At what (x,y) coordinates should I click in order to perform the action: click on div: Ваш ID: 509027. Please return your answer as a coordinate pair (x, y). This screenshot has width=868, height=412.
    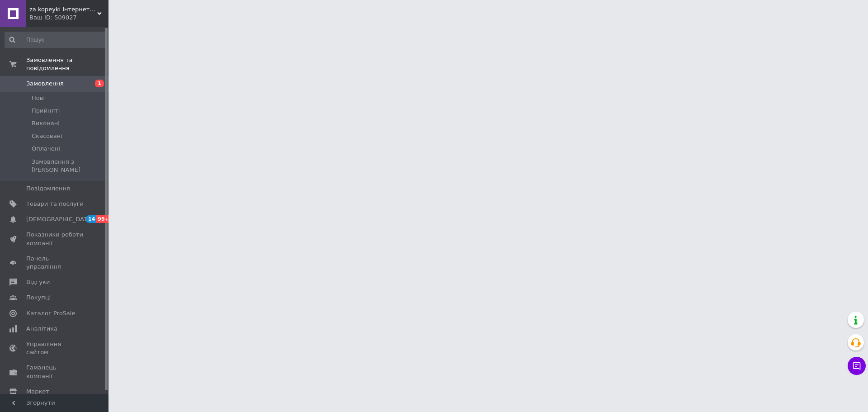
    Looking at the image, I should click on (69, 18).